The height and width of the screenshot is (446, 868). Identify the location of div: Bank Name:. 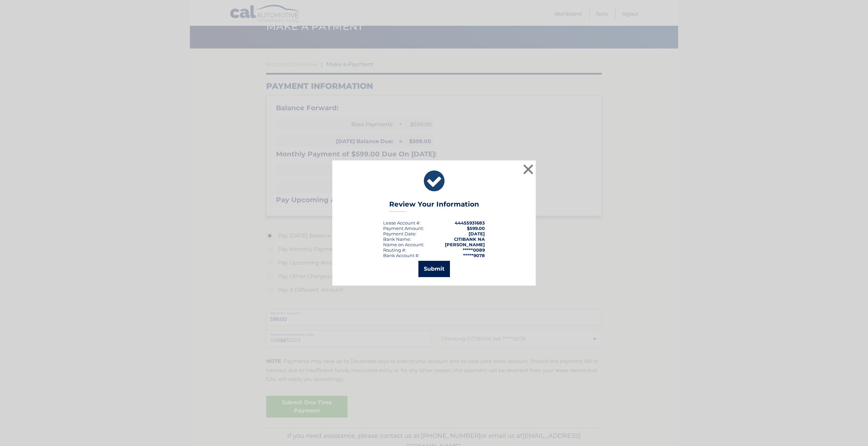
(397, 239).